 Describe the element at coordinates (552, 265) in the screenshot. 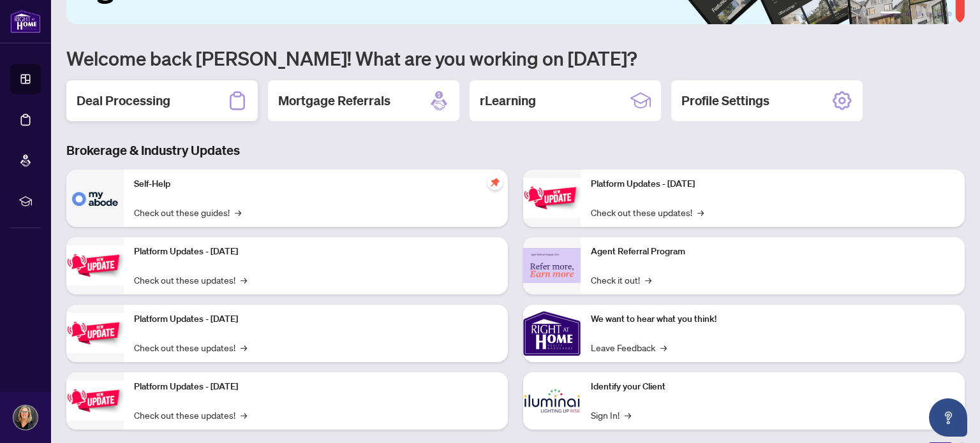

I see `img: Agent Referral Program` at that location.